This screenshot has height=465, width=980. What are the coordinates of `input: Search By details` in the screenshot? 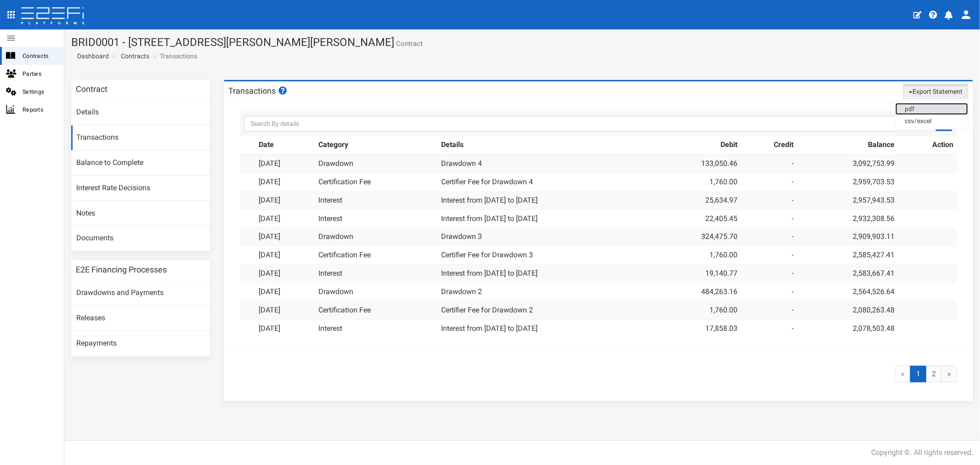 It's located at (599, 123).